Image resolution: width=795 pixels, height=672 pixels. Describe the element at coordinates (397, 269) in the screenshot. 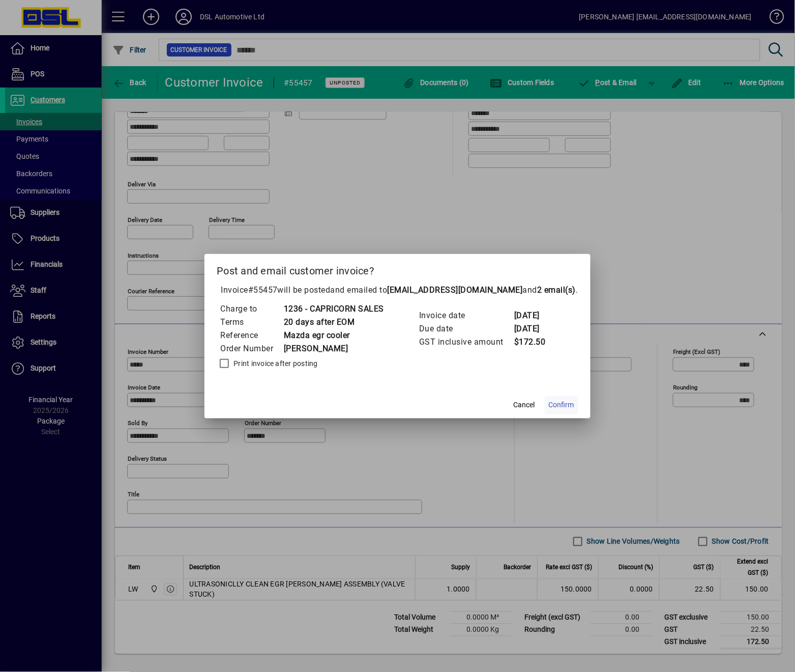

I see `h2: Post and email customer invoice?` at that location.